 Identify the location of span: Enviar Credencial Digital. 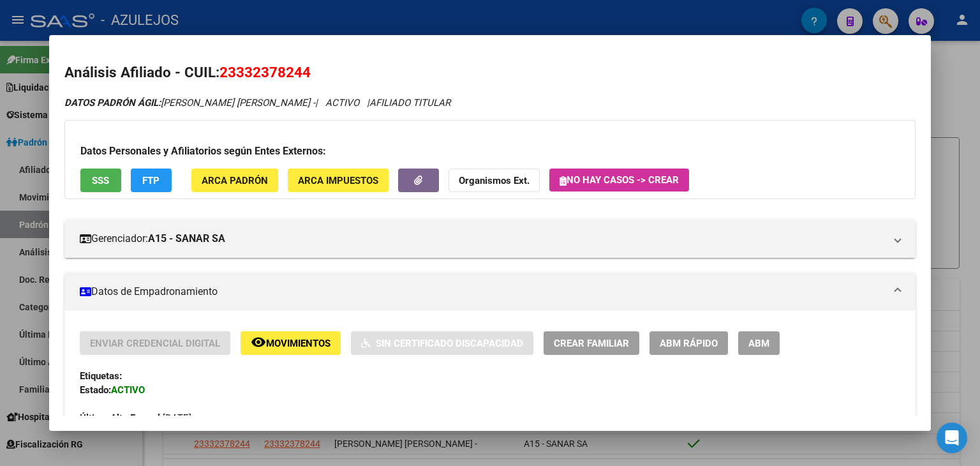
(155, 343).